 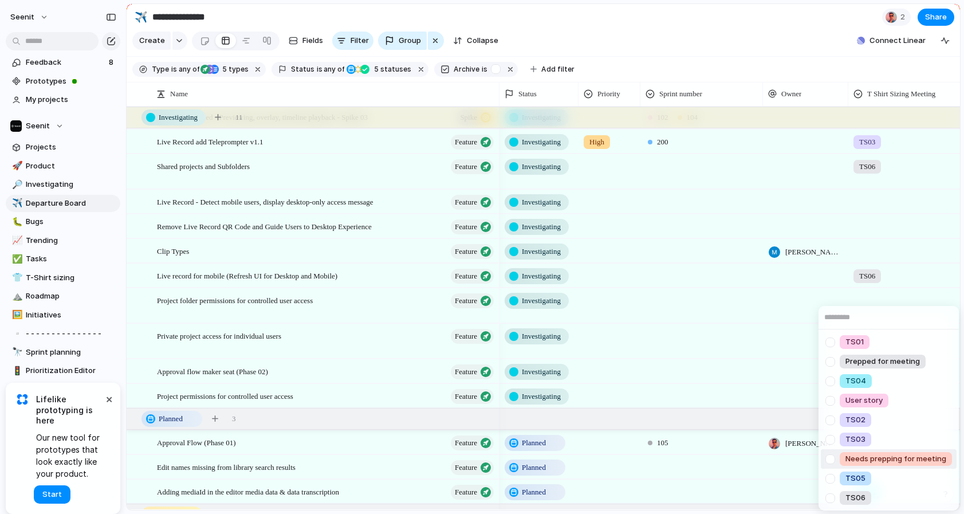 I want to click on span: TS01, so click(x=855, y=342).